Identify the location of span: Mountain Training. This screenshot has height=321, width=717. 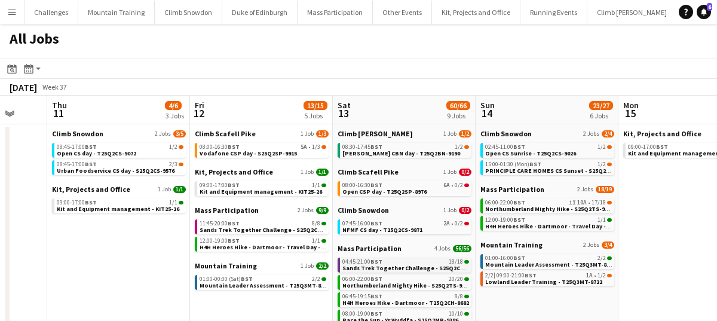
(226, 265).